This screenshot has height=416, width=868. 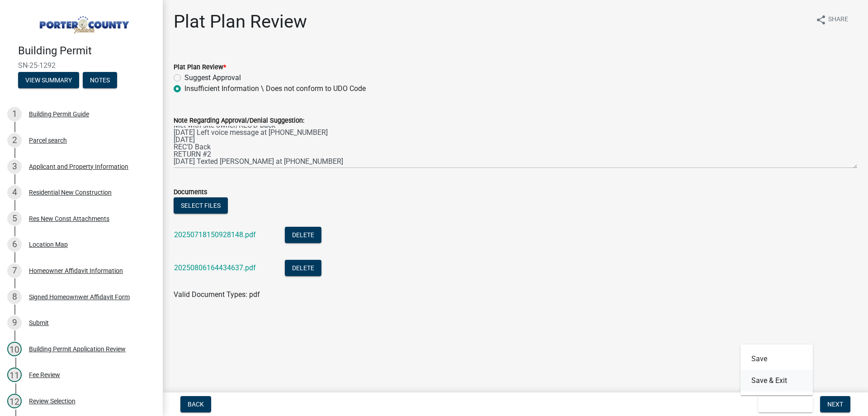 What do you see at coordinates (215, 267) in the screenshot?
I see `a: 20250806164434637.pdf` at bounding box center [215, 267].